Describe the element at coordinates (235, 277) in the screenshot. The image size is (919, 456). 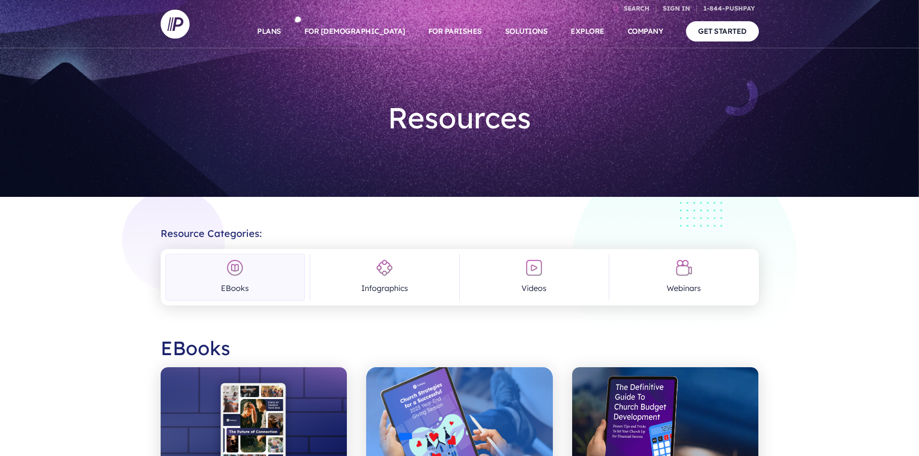
I see `a: EBooks` at that location.